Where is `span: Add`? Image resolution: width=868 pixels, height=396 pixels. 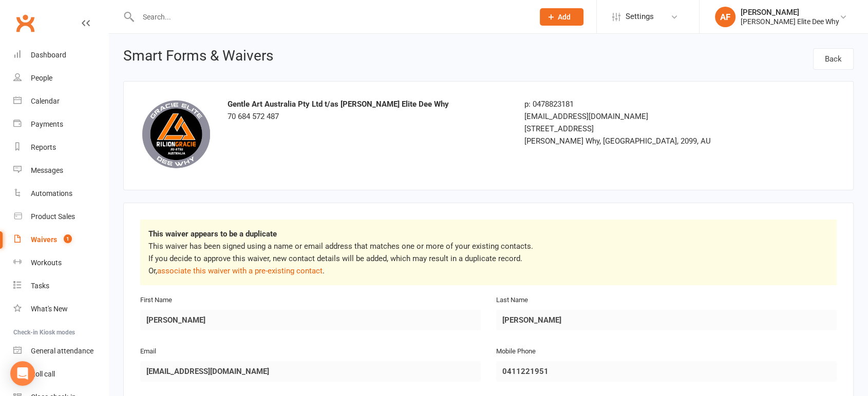 span: Add is located at coordinates (564, 17).